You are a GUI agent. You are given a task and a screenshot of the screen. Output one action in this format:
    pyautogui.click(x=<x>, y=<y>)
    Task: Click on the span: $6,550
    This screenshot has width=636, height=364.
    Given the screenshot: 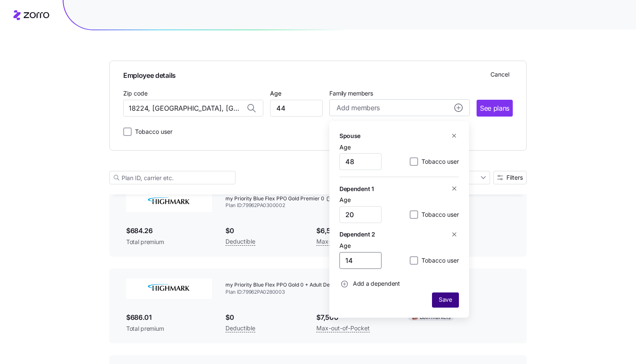 What is the action you would take?
    pyautogui.click(x=355, y=231)
    